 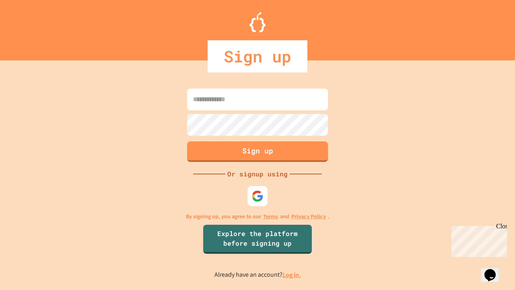 I want to click on a: Privacy Policy, so click(x=309, y=216).